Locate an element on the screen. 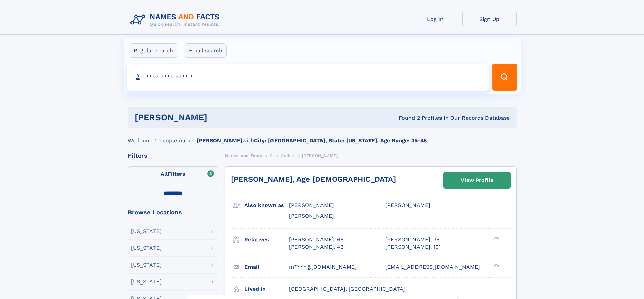 This screenshot has width=644, height=299. div: Filters is located at coordinates (173, 156).